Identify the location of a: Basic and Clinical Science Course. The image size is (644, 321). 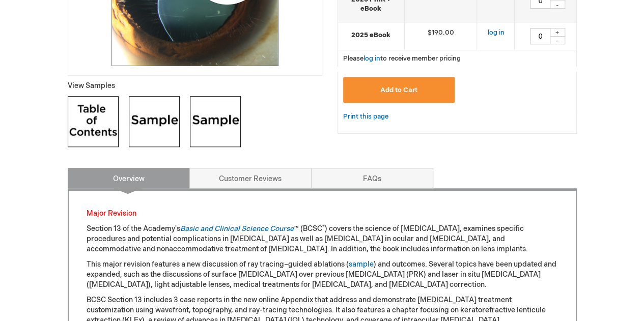
(237, 228).